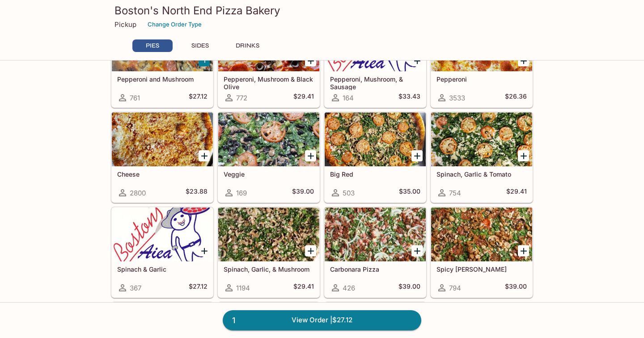 Image resolution: width=644 pixels, height=338 pixels. Describe the element at coordinates (455, 193) in the screenshot. I see `span: 754` at that location.